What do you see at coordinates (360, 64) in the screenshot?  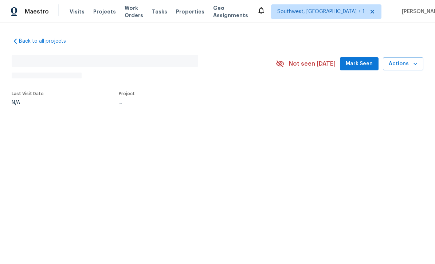 I see `button: Mark Seen` at bounding box center [360, 64].